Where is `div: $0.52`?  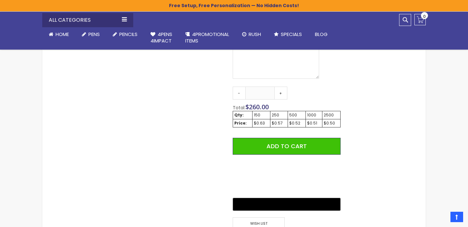
div: $0.52 is located at coordinates (296, 123).